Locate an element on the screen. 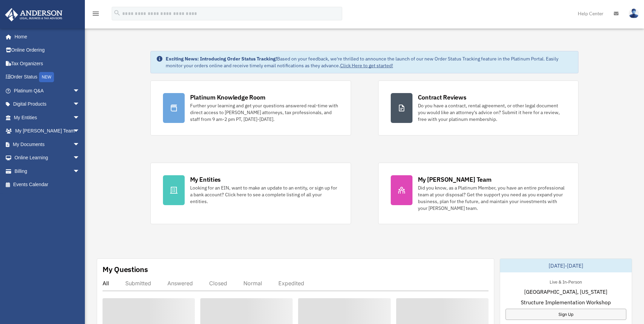 The width and height of the screenshot is (644, 324). span: Structure Implementation Workshop is located at coordinates (565, 302).